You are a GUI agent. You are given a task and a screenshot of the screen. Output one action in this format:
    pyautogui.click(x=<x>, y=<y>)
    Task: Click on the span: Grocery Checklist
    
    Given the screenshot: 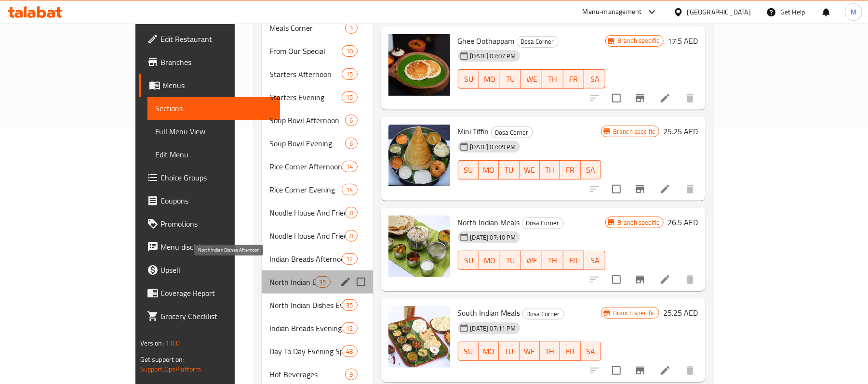 What is the action you would take?
    pyautogui.click(x=217, y=316)
    